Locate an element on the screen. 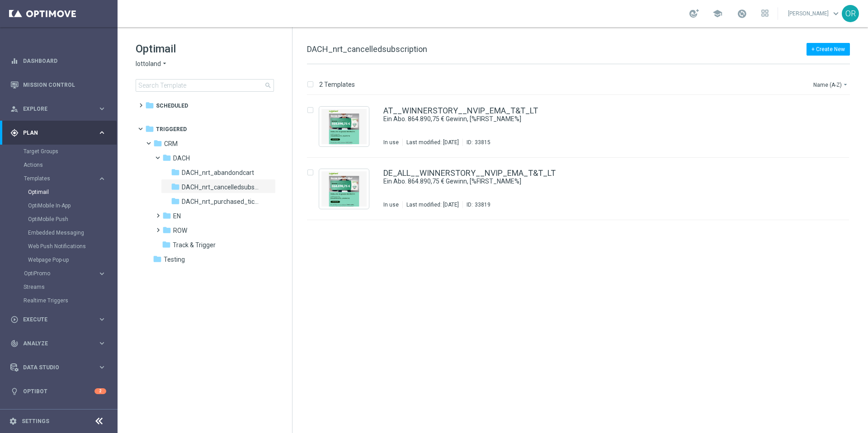 This screenshot has height=433, width=868. a: Web Push Notifications is located at coordinates (61, 246).